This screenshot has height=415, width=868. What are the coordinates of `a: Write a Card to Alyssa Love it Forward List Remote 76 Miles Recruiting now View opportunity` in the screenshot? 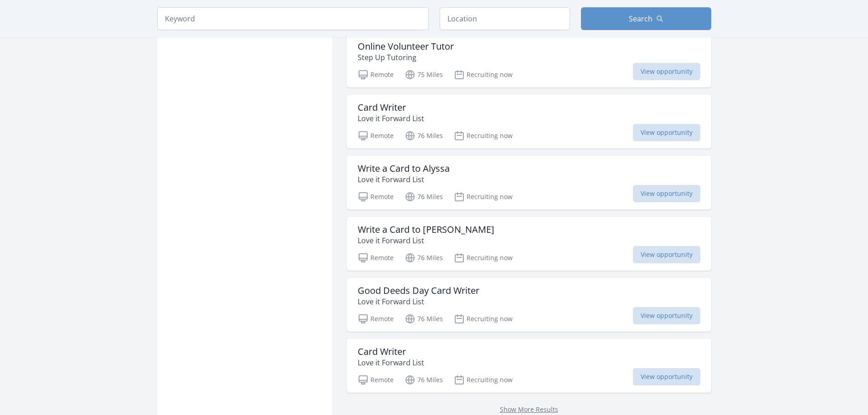 It's located at (529, 183).